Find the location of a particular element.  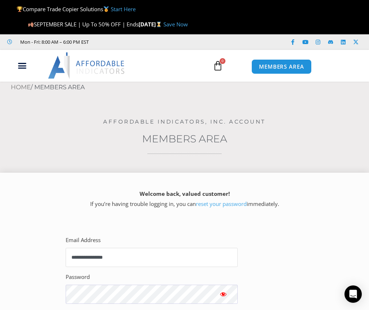

span: Mon - Fri: 8:00 AM – 6:00 PM EST is located at coordinates (53, 42).